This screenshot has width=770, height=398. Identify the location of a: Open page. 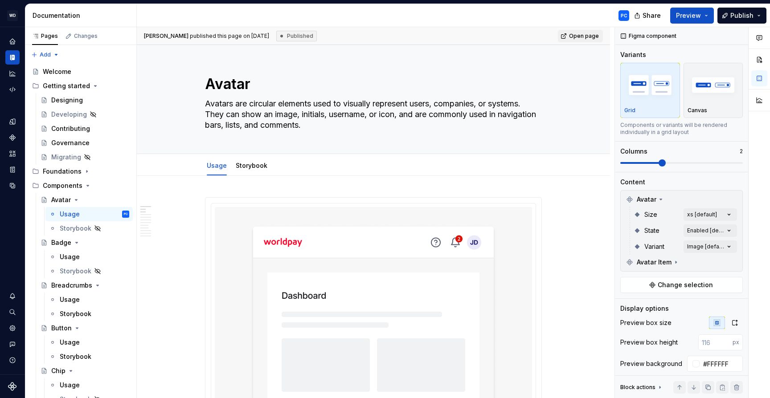
(580, 36).